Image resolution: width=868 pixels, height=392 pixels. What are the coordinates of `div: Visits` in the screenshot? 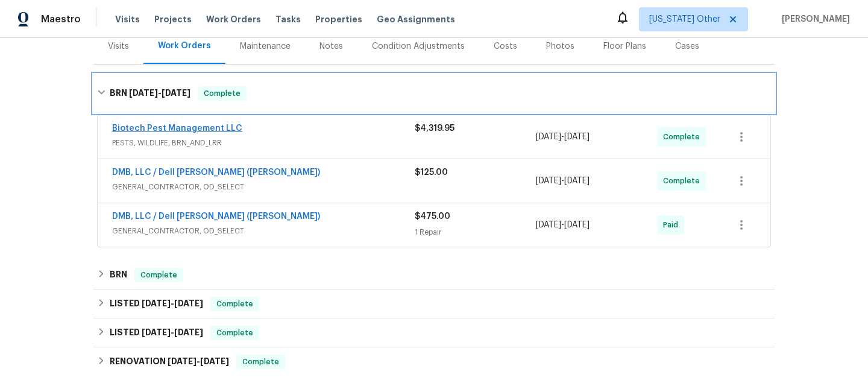 It's located at (118, 47).